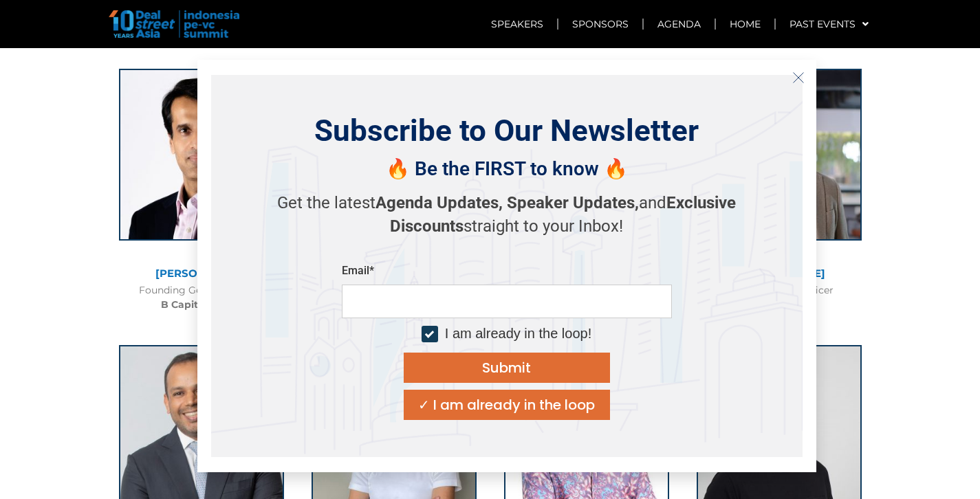 The image size is (980, 499). What do you see at coordinates (744, 24) in the screenshot?
I see `a: Home` at bounding box center [744, 24].